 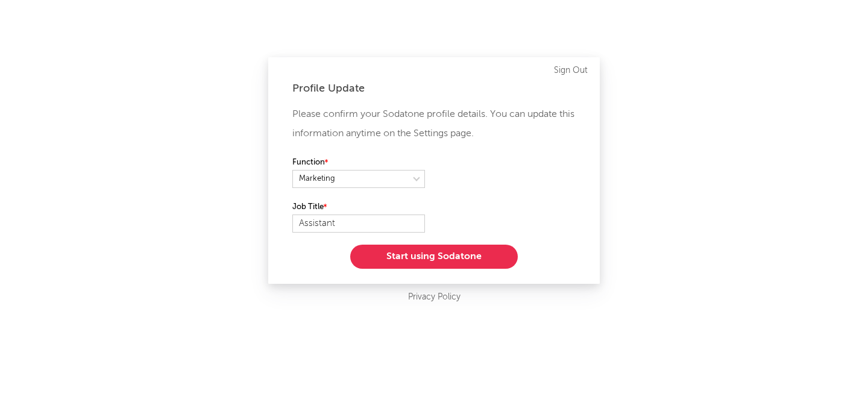 What do you see at coordinates (434, 297) in the screenshot?
I see `a: Privacy Policy` at bounding box center [434, 297].